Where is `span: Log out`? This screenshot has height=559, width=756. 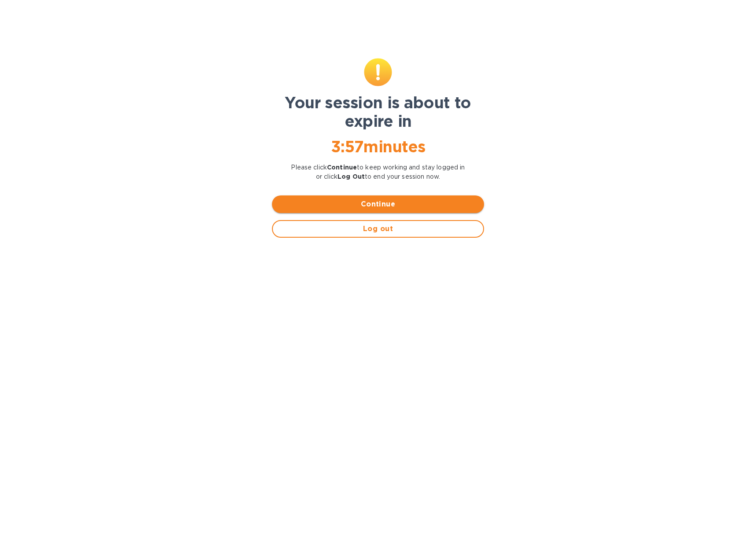
span: Log out is located at coordinates (378, 229).